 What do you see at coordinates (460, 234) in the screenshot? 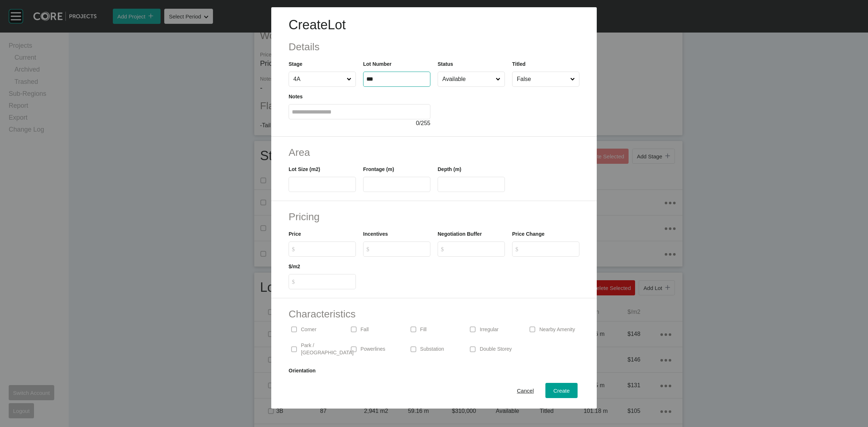
I see `label: Negotiation Buffer` at bounding box center [460, 234].